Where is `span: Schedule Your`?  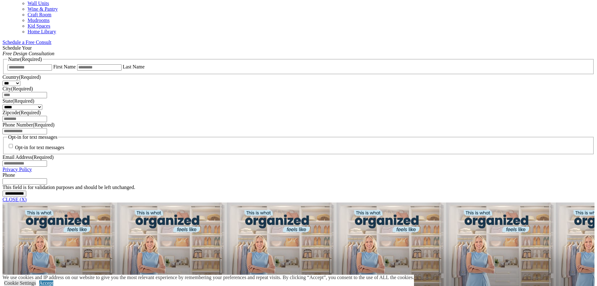
span: Schedule Your is located at coordinates (29, 50).